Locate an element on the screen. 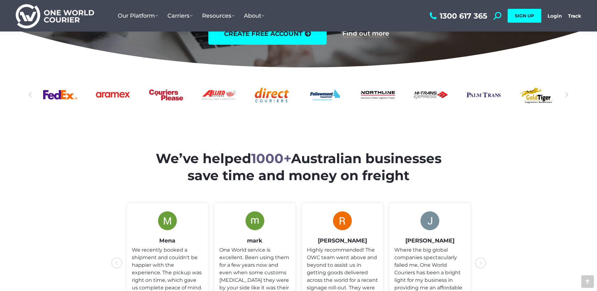 The width and height of the screenshot is (597, 291). a: FedEx logo is located at coordinates (60, 95).